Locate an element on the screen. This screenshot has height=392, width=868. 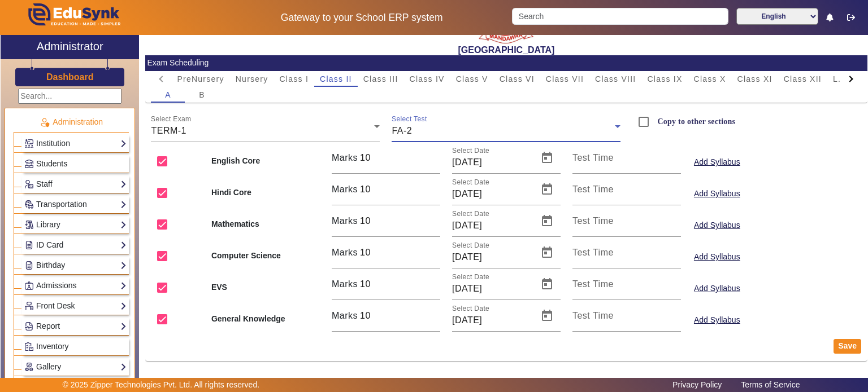
span: Class III is located at coordinates (381, 79).